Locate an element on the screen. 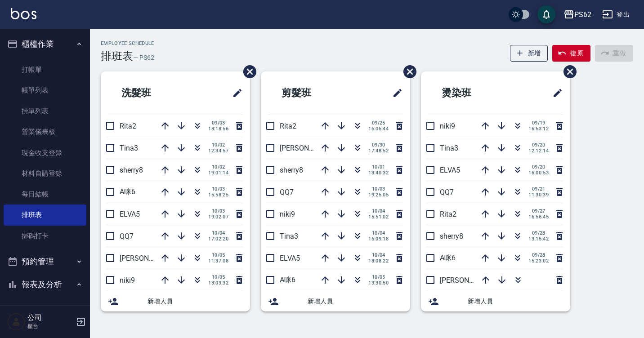 This screenshot has height=338, width=644. span: 11:30:39 is located at coordinates (538, 195).